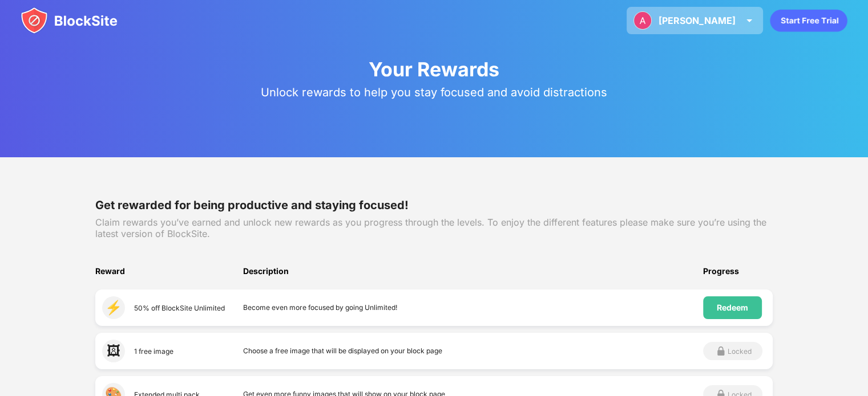  Describe the element at coordinates (721, 351) in the screenshot. I see `img: grey-lock.svg` at that location.